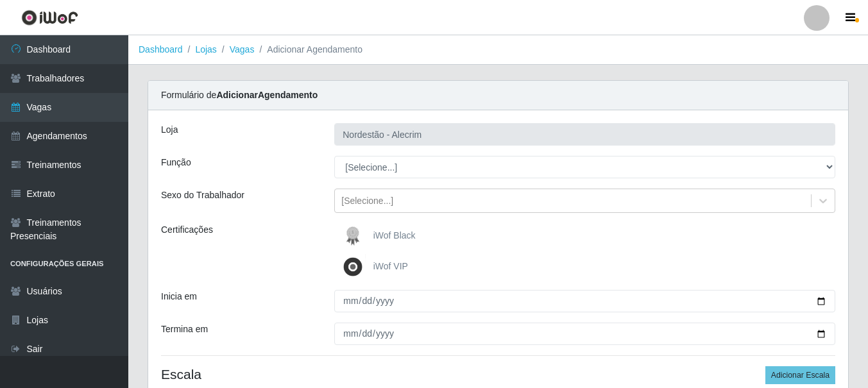  Describe the element at coordinates (497, 50) in the screenshot. I see `nav: breadcrumb` at that location.